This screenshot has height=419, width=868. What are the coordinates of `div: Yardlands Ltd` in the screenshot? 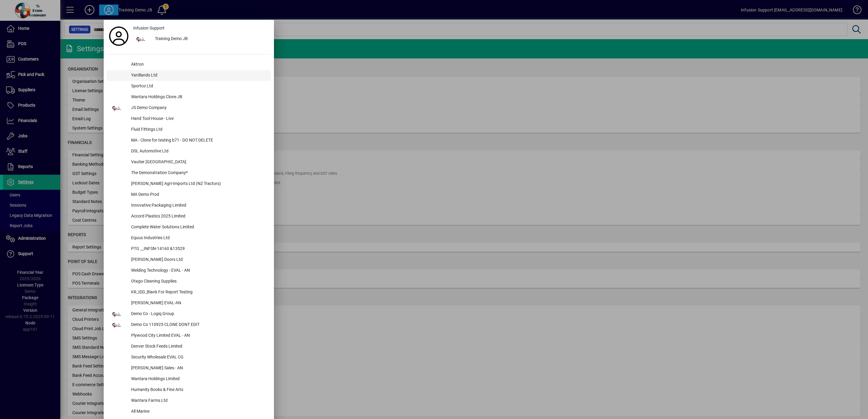 It's located at (199, 76).